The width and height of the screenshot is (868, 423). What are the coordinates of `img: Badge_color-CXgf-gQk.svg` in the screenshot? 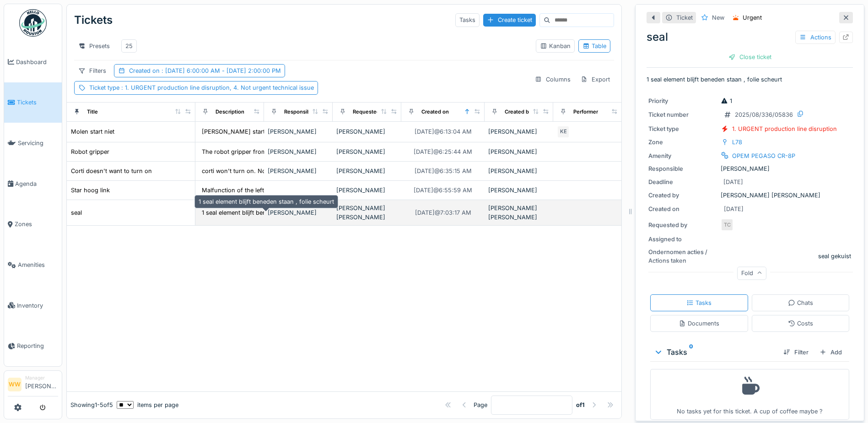 It's located at (33, 23).